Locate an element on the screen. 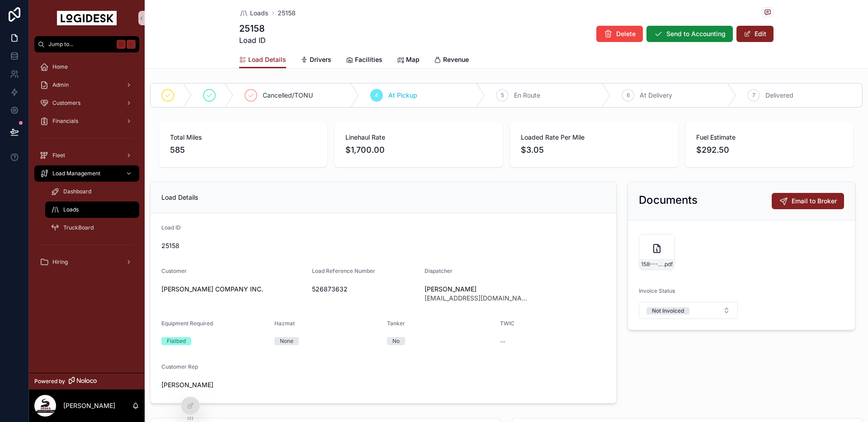  a: Admin is located at coordinates (87, 85).